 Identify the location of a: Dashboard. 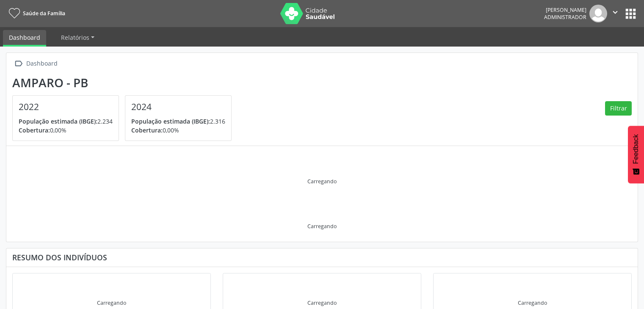
(25, 39).